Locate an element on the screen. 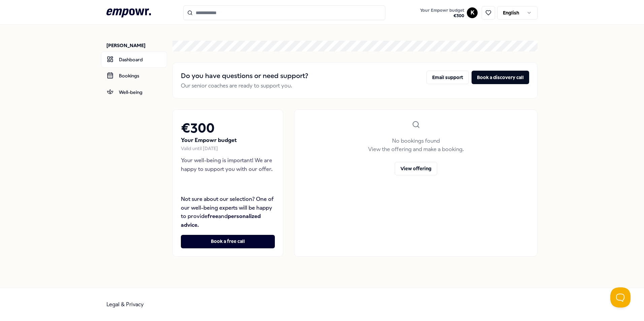 Image resolution: width=644 pixels, height=321 pixels. a: View offering is located at coordinates (416, 168).